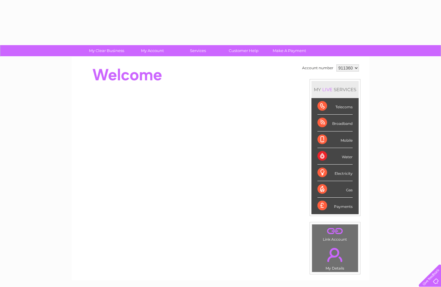  I want to click on a: My Account, so click(152, 51).